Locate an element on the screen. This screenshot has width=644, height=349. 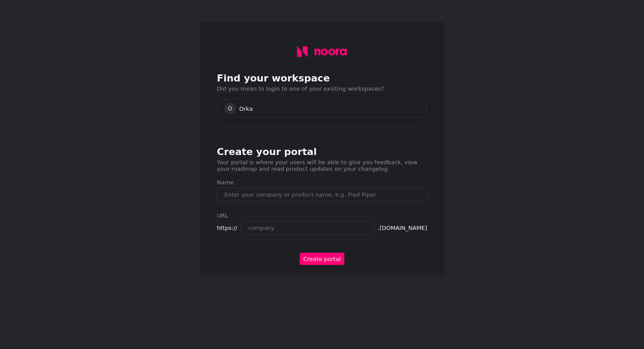
div: https:// is located at coordinates (227, 228).